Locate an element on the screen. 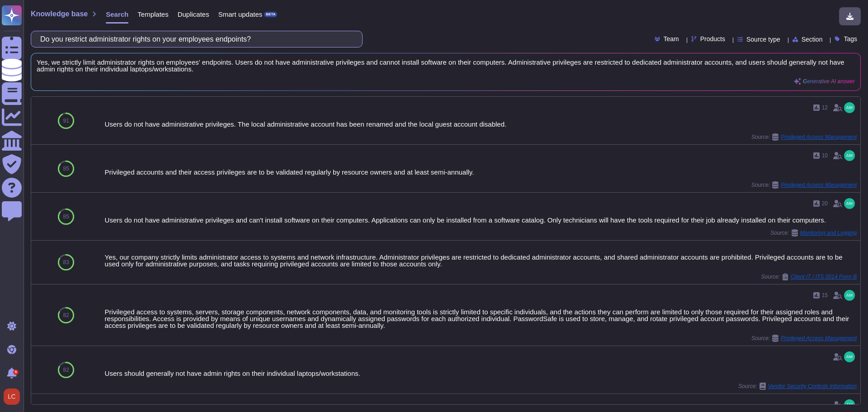 The width and height of the screenshot is (868, 412). div: Users do not have administrative privileges and can't install software on their computers. Applic... is located at coordinates (481, 220).